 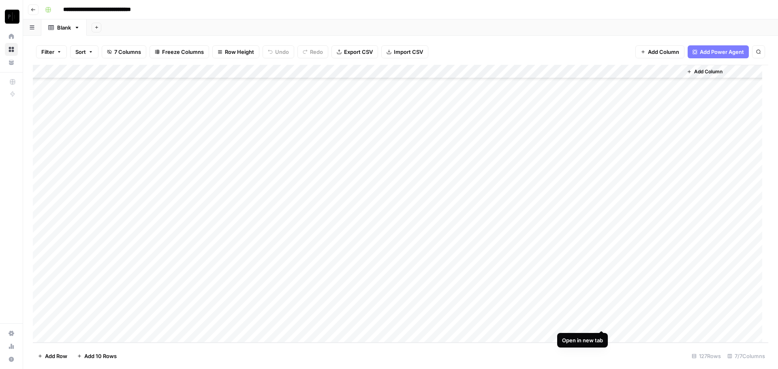 I want to click on a: Usage, so click(x=11, y=347).